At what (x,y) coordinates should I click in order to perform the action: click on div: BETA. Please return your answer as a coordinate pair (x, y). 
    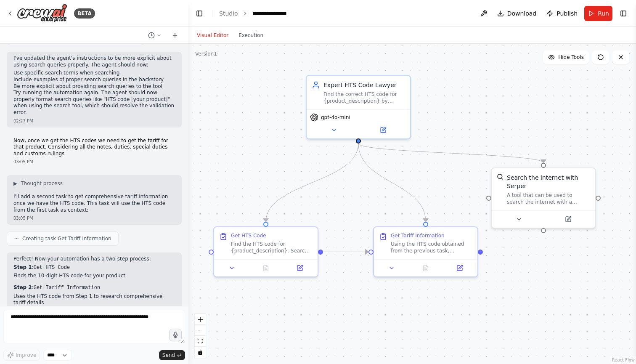
    Looking at the image, I should click on (84, 14).